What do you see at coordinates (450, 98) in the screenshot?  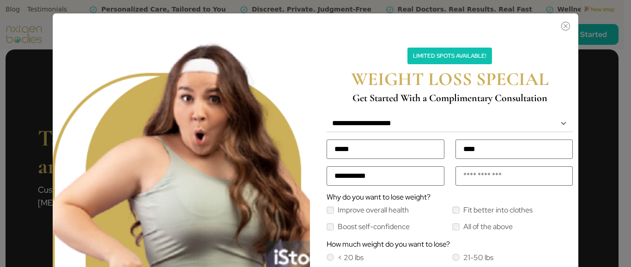 I see `h4: Get Started With a Complimentary Consultation` at bounding box center [450, 98].